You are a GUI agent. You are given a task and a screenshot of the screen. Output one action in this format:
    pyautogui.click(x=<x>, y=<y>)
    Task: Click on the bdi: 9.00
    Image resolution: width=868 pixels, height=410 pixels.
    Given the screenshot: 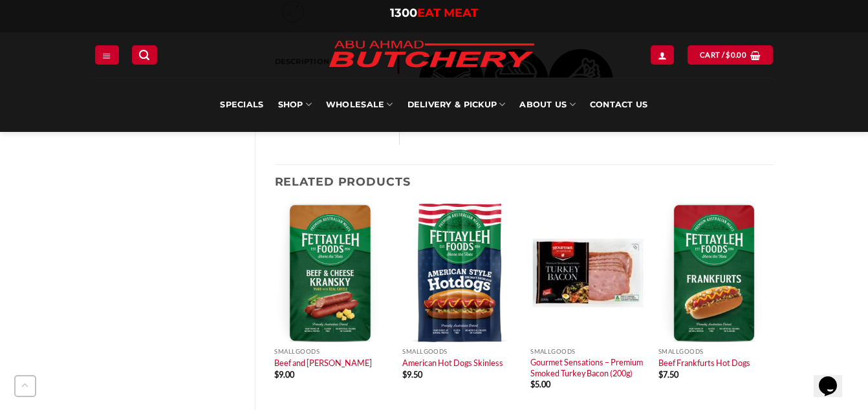 What is the action you would take?
    pyautogui.click(x=284, y=374)
    